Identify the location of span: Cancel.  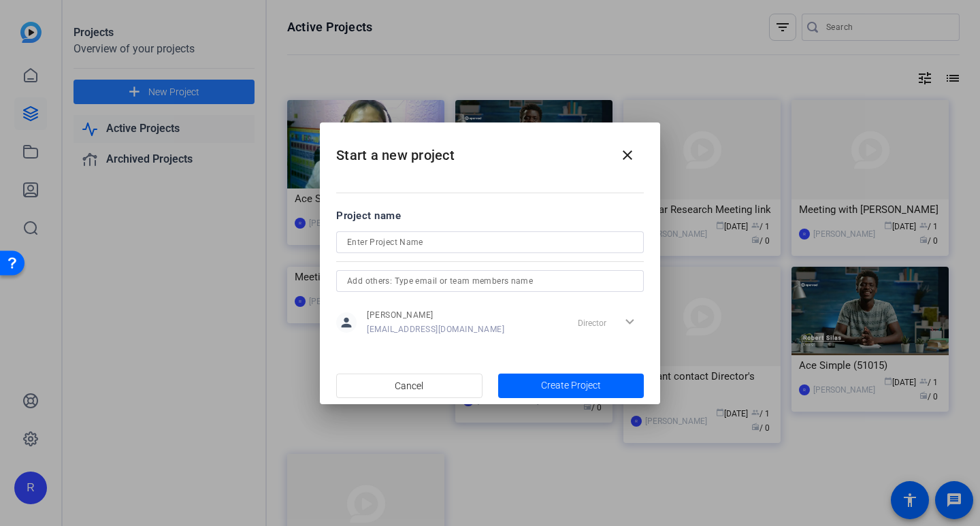
(409, 385).